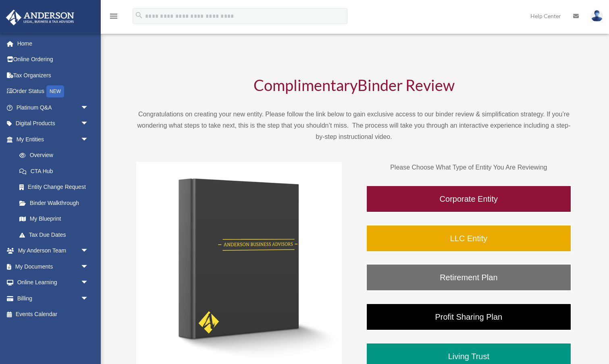 This screenshot has height=364, width=609. Describe the element at coordinates (40, 17) in the screenshot. I see `img: Anderson Advisors Platinum Portal` at that location.